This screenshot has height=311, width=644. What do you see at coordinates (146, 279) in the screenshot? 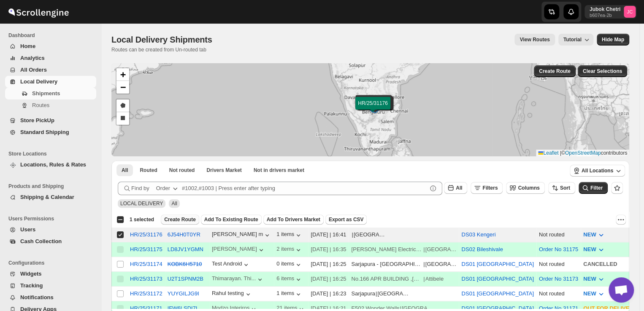
I see `button: HR/25/31173` at bounding box center [146, 279].